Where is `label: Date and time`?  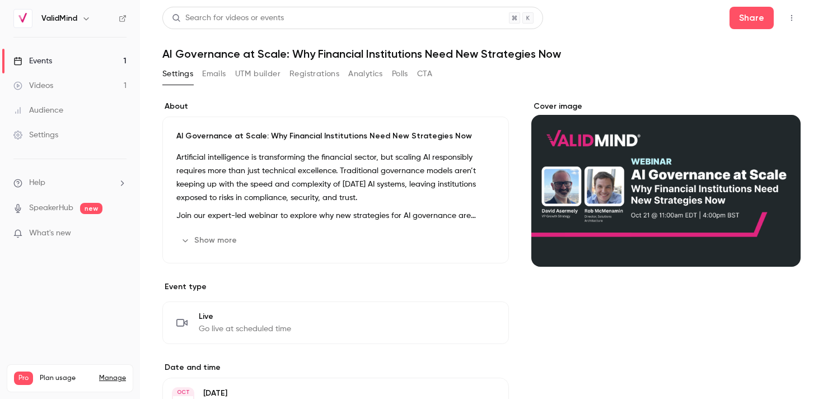
label: Date and time is located at coordinates (335, 367).